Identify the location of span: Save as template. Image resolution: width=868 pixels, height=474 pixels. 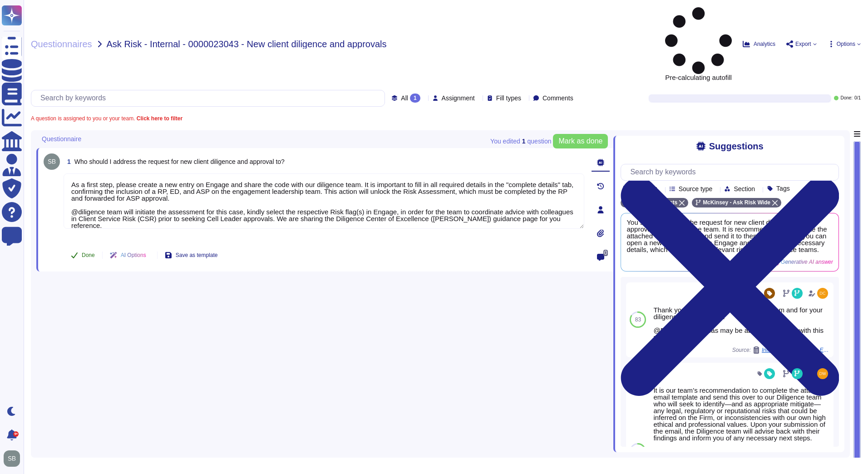
(197, 255).